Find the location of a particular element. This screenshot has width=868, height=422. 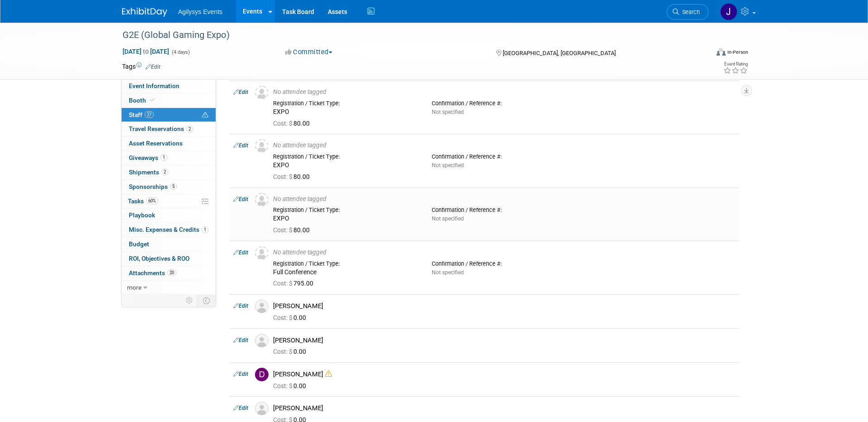

span: more is located at coordinates (134, 287).